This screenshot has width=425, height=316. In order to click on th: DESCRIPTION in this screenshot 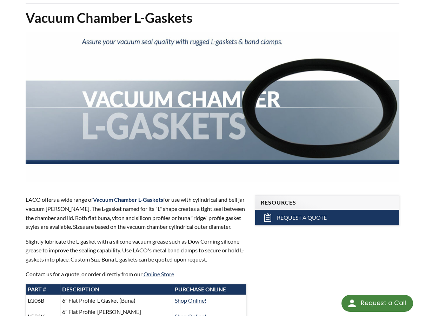, I will do `click(117, 289)`.